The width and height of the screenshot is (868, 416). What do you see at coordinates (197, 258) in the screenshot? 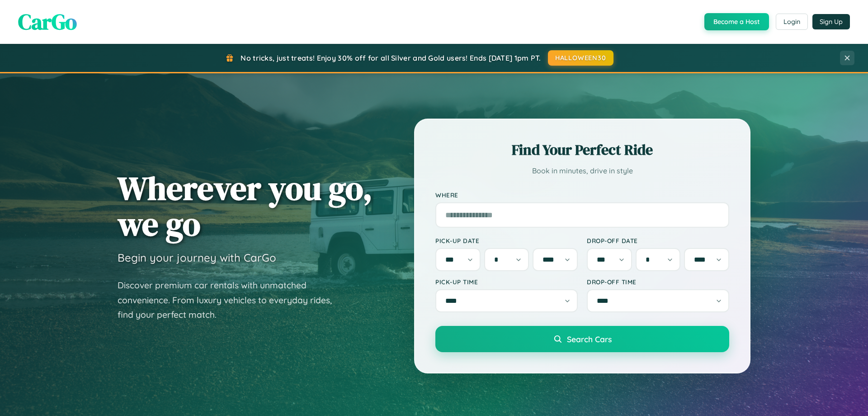
I see `h3: Begin your journey with CarGo` at bounding box center [197, 258].